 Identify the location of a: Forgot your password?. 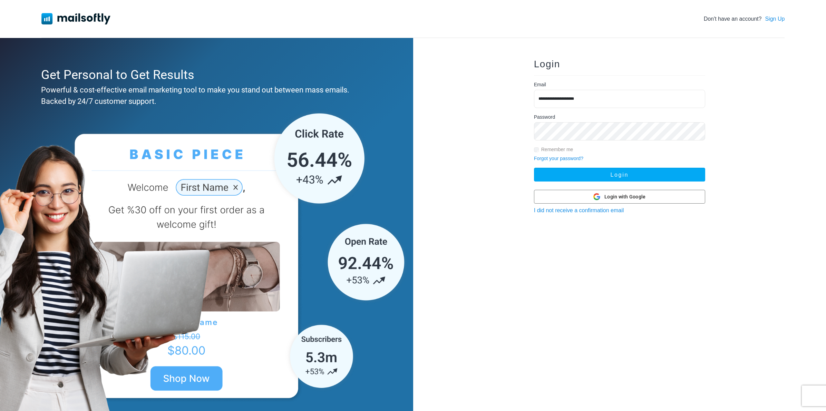
(558, 158).